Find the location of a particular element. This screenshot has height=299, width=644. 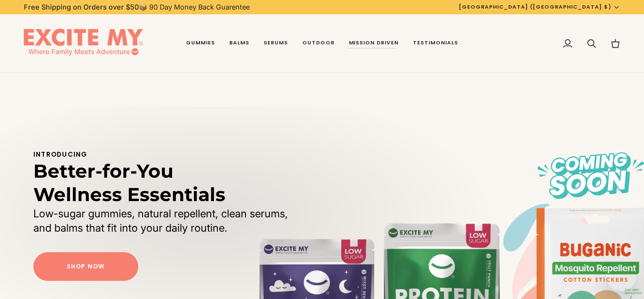

div: Mission Driven is located at coordinates (374, 43).